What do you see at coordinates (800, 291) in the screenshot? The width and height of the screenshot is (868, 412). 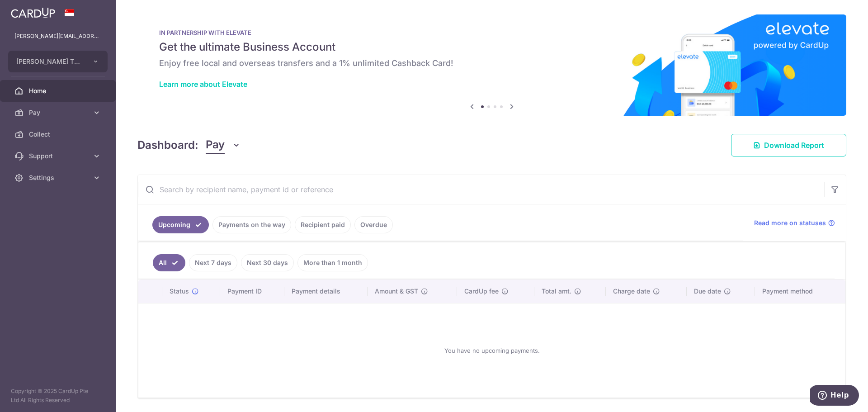 I see `th: Payment method` at bounding box center [800, 291].